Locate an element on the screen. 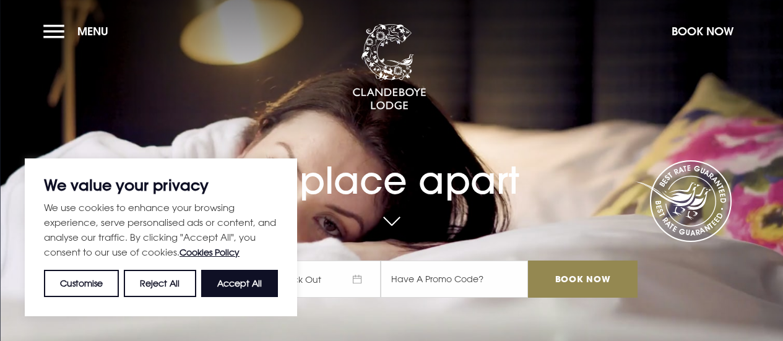  span: Check Out is located at coordinates (322, 279).